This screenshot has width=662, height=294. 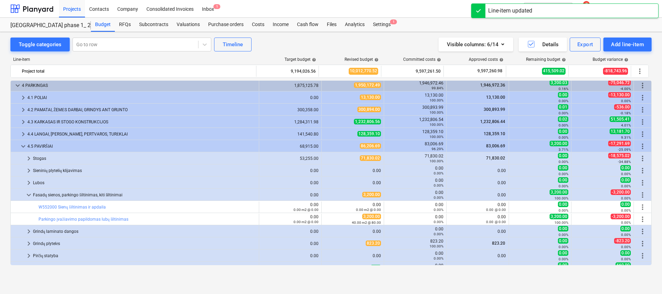 What do you see at coordinates (496, 97) in the screenshot?
I see `span: 13,130.00` at bounding box center [496, 97].